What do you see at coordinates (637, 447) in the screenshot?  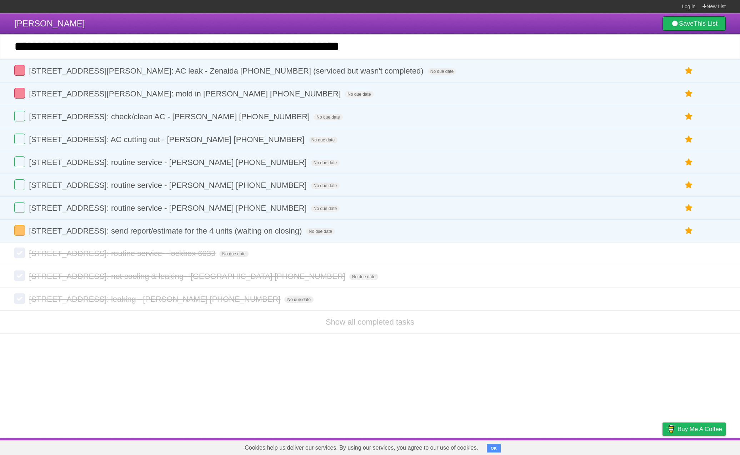 I see `a: Terms` at bounding box center [637, 447].